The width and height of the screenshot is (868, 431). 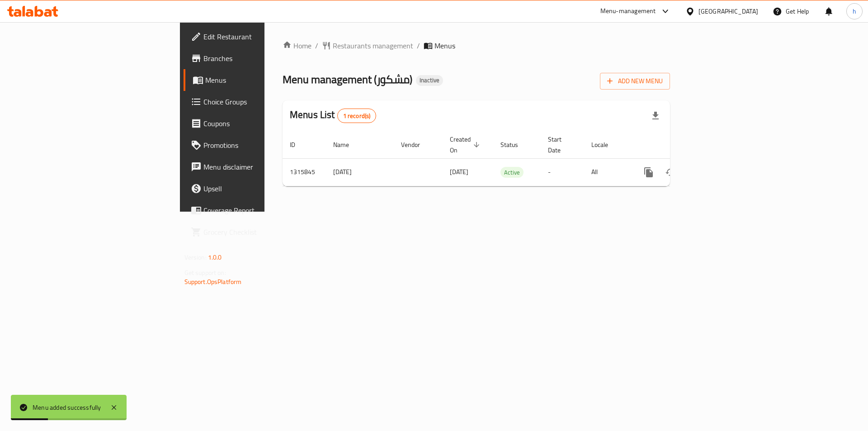 I want to click on button: Add New Menu, so click(x=635, y=81).